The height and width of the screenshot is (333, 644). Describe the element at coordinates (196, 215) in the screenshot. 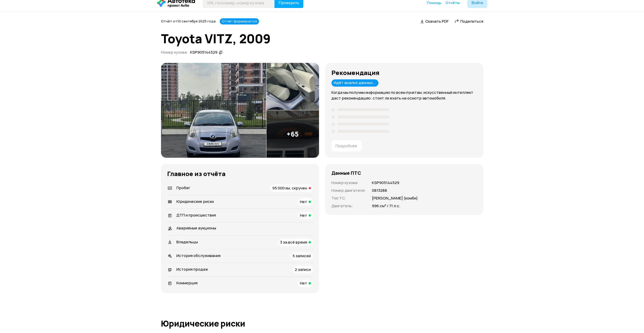

I see `span: ДТП и происшествия` at that location.